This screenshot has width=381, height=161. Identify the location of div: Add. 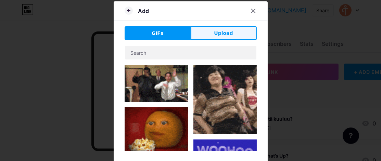
(144, 11).